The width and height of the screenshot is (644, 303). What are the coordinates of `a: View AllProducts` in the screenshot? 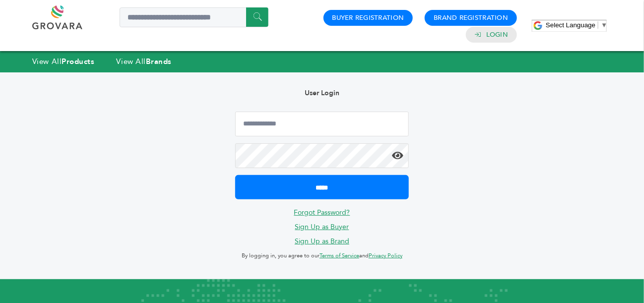 It's located at (64, 61).